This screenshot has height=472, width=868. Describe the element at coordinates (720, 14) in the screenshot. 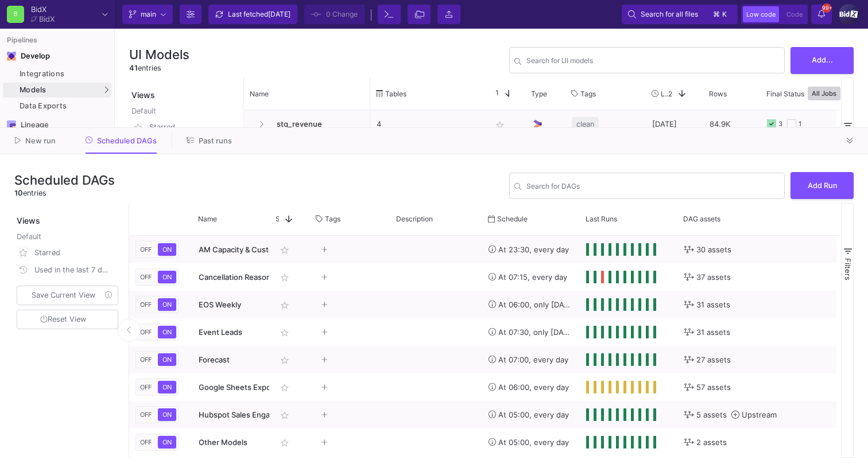

I see `button: ⌘k` at that location.